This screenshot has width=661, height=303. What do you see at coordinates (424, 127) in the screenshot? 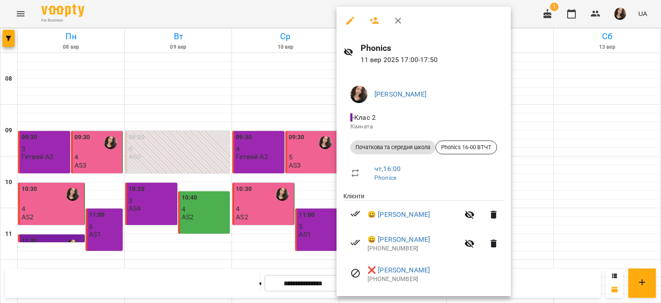
I see `p: Кімната` at bounding box center [424, 127].